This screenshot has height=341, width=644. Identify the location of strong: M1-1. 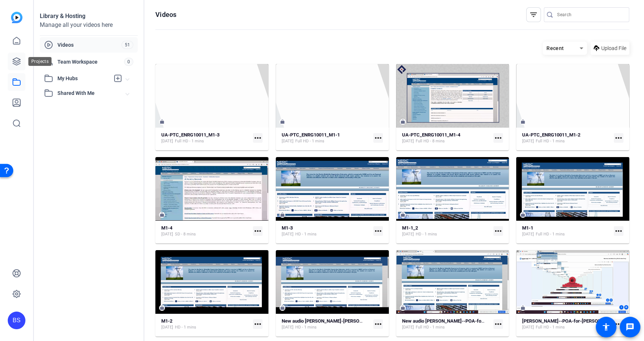
(528, 228).